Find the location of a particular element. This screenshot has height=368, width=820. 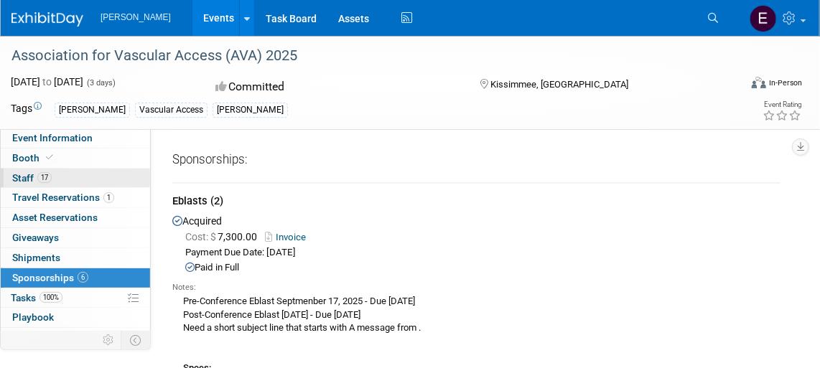

span: Event Information is located at coordinates (52, 138).